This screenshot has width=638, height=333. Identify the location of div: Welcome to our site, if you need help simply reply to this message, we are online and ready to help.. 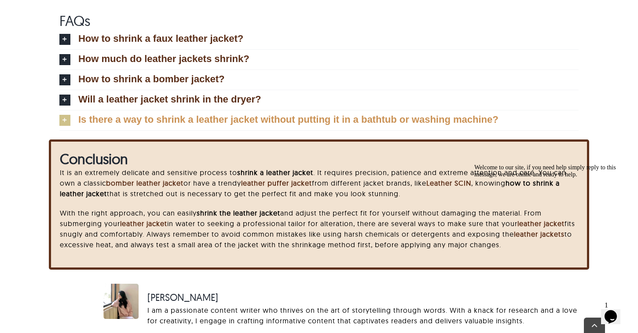
(83, 11).